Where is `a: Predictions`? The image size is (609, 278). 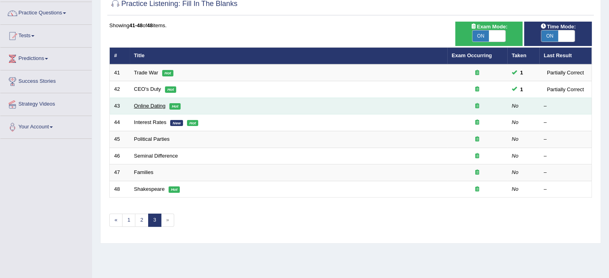 a: Predictions is located at coordinates (46, 58).